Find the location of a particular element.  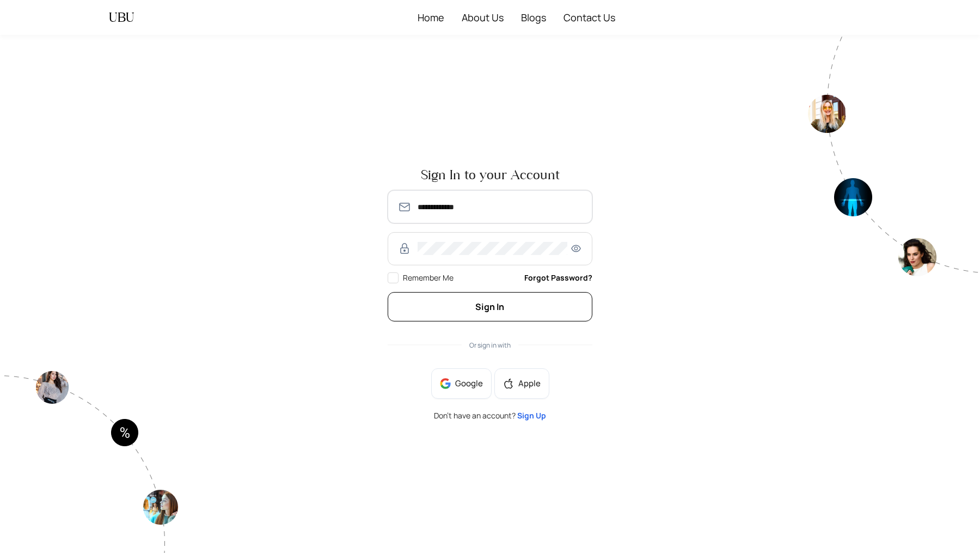

span: Or sign in with is located at coordinates (490, 345).